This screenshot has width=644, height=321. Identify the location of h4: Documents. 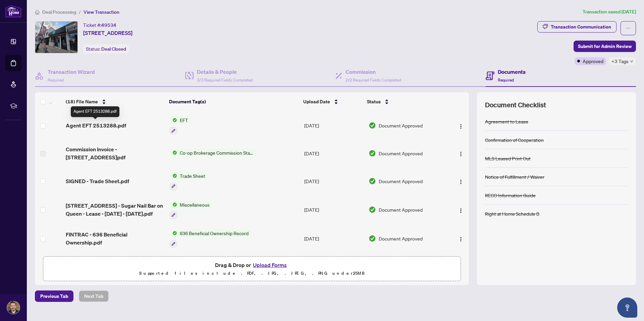
(512, 72).